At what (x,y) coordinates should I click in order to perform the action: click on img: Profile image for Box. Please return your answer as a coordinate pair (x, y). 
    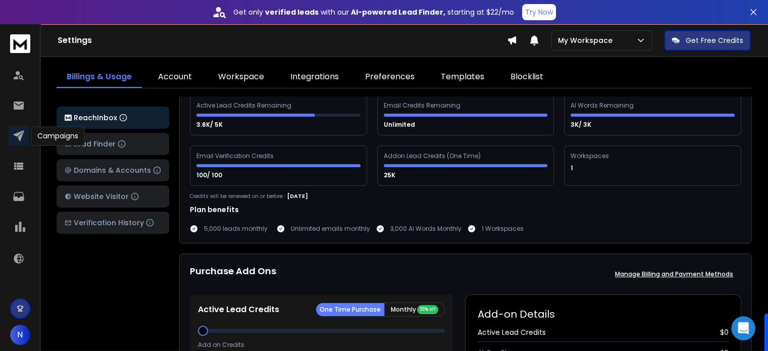
    Looking at the image, I should click on (37, 14).